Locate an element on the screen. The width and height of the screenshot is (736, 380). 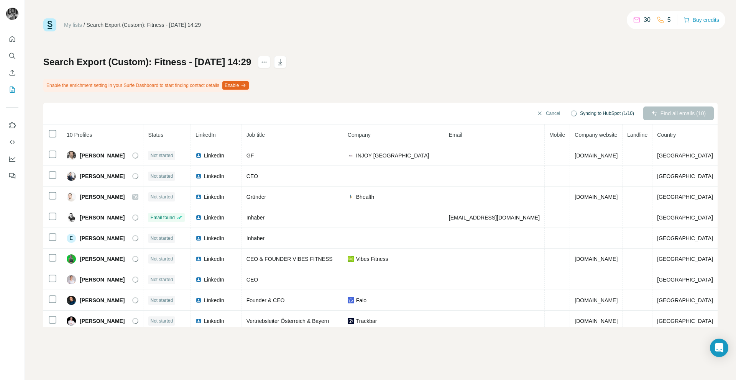
p: 30 is located at coordinates (647, 20).